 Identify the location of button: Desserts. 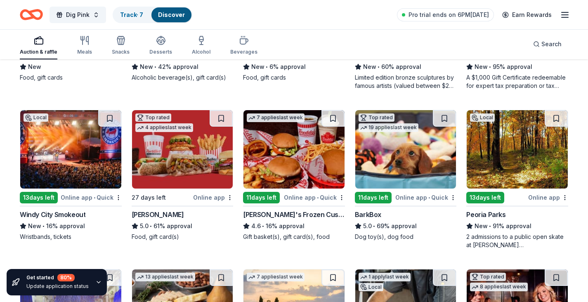
(160, 46).